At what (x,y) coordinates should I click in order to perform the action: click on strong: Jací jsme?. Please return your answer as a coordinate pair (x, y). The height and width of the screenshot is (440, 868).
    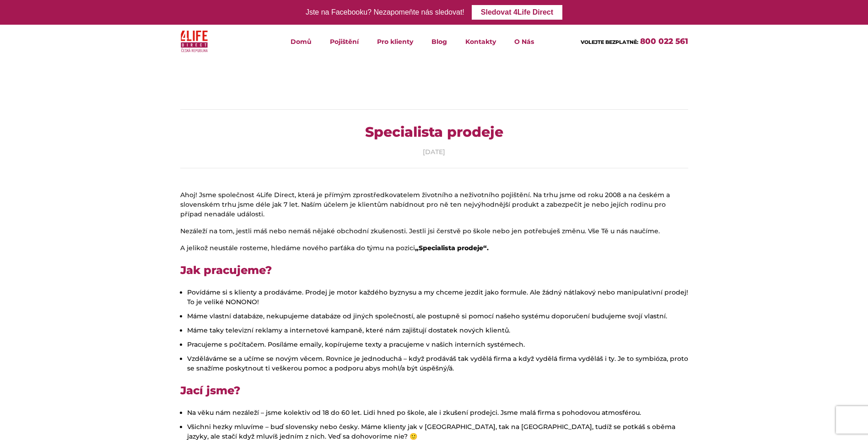
    Looking at the image, I should click on (210, 390).